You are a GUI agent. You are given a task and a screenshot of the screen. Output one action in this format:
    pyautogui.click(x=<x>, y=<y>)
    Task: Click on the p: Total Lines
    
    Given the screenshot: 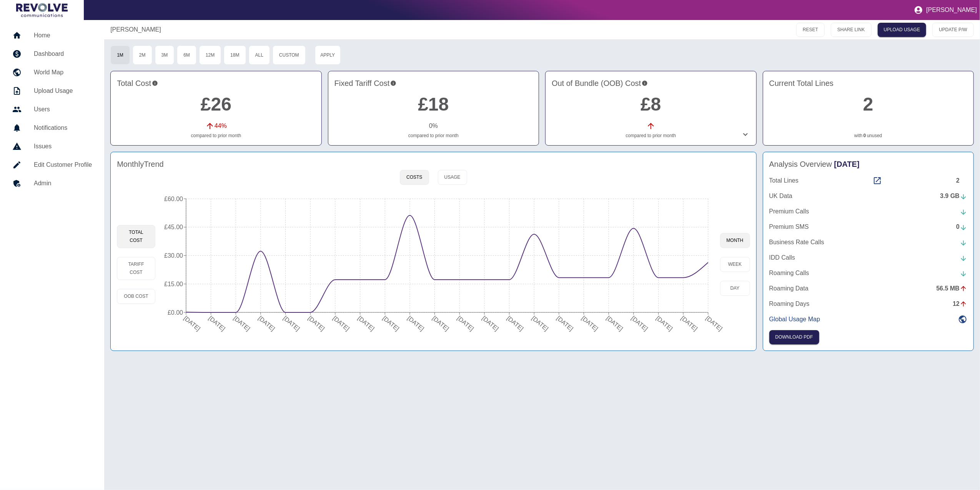 What is the action you would take?
    pyautogui.click(x=785, y=181)
    